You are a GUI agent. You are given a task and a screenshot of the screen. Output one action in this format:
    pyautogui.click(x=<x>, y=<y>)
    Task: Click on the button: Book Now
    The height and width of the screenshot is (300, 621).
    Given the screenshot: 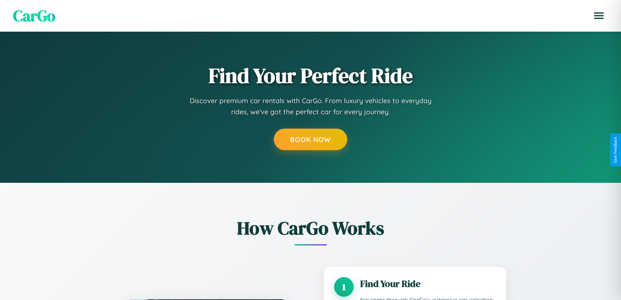 What is the action you would take?
    pyautogui.click(x=310, y=139)
    